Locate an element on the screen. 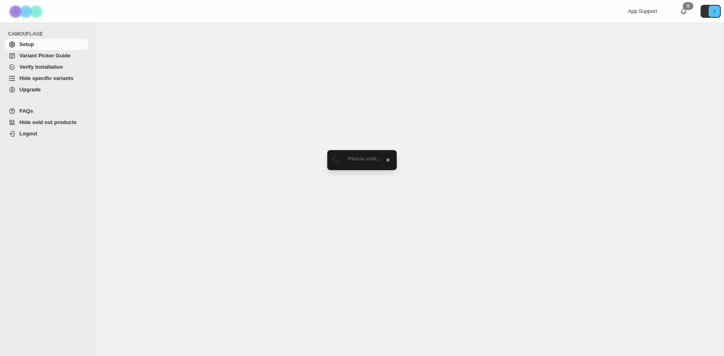 This screenshot has height=356, width=724. span: CAMOUFLAGE is located at coordinates (50, 34).